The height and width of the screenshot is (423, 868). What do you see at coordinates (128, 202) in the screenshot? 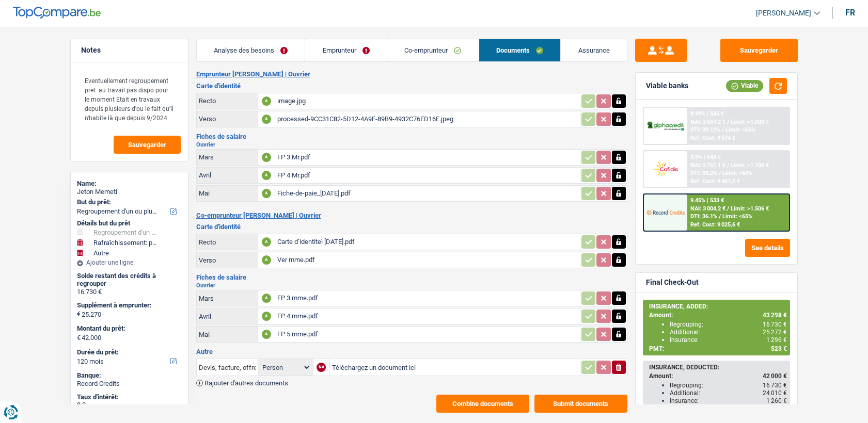
I see `label: But du prêt:` at bounding box center [128, 202].